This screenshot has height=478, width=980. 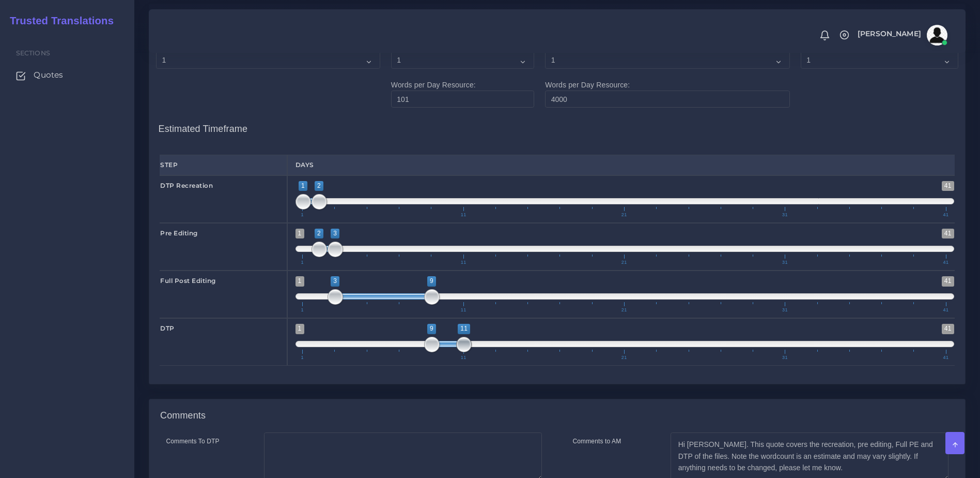 I want to click on h4: Comments, so click(x=183, y=416).